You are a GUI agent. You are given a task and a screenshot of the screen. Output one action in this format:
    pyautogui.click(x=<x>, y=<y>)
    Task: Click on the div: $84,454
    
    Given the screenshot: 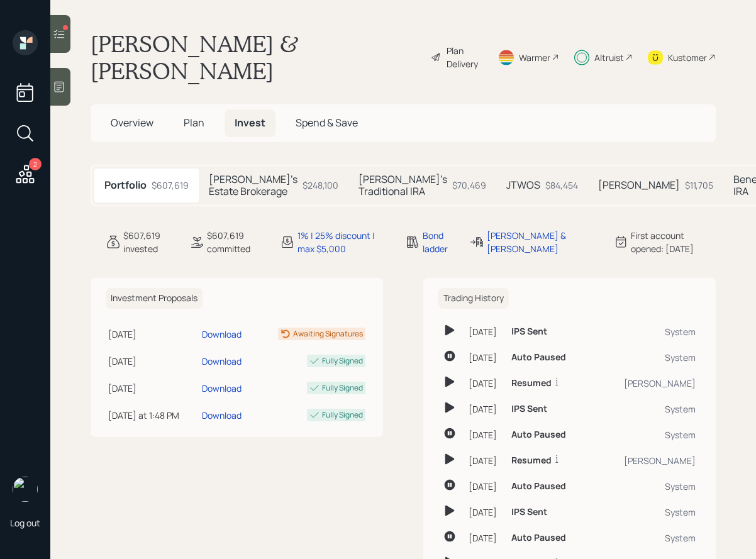 What is the action you would take?
    pyautogui.click(x=562, y=184)
    